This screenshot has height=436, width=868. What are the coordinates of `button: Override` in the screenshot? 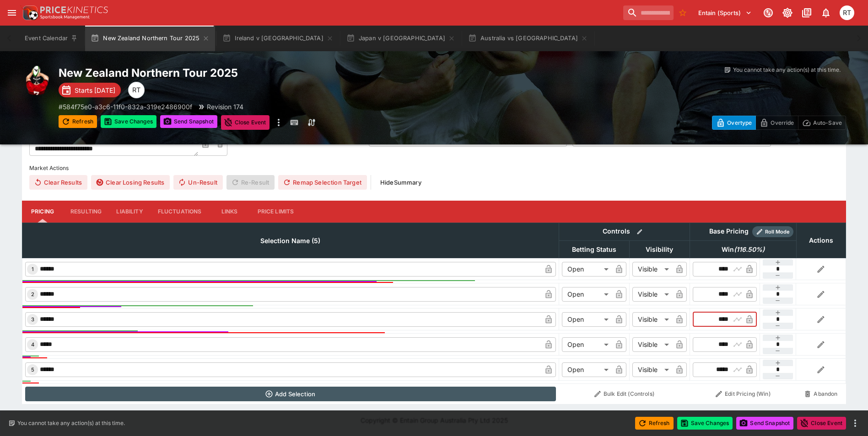 It's located at (776, 123).